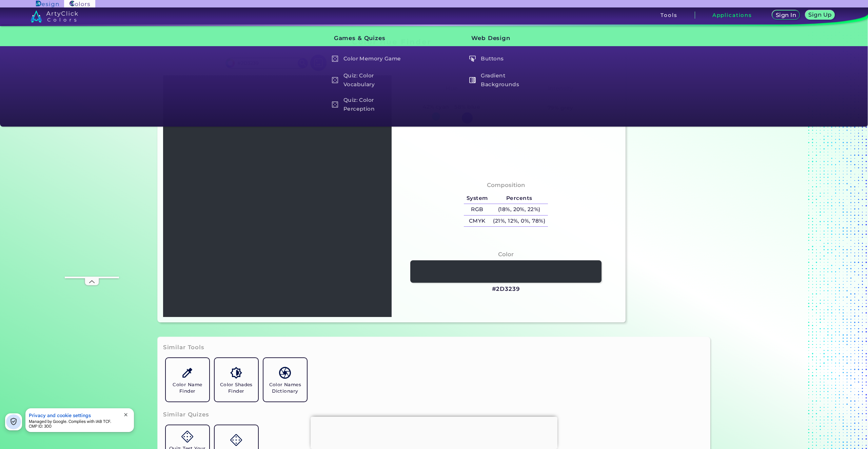  Describe the element at coordinates (184, 348) in the screenshot. I see `h3: Similar Tools` at that location.